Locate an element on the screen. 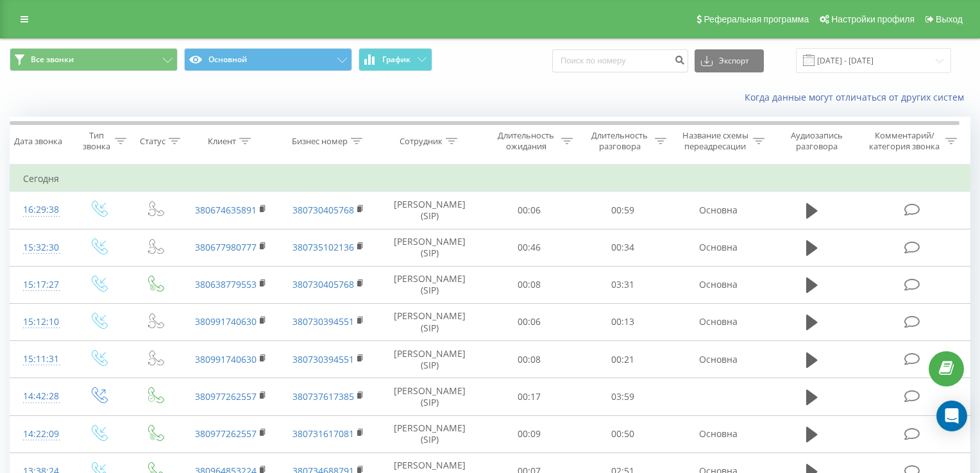 The image size is (980, 473). div: Комментарий/категория звонка is located at coordinates (904, 141).